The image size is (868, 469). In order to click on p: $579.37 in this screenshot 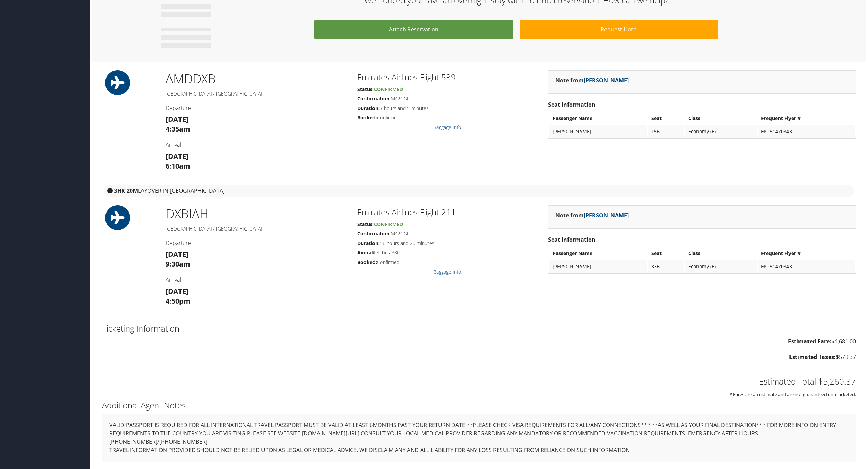, I will do `click(479, 357)`.